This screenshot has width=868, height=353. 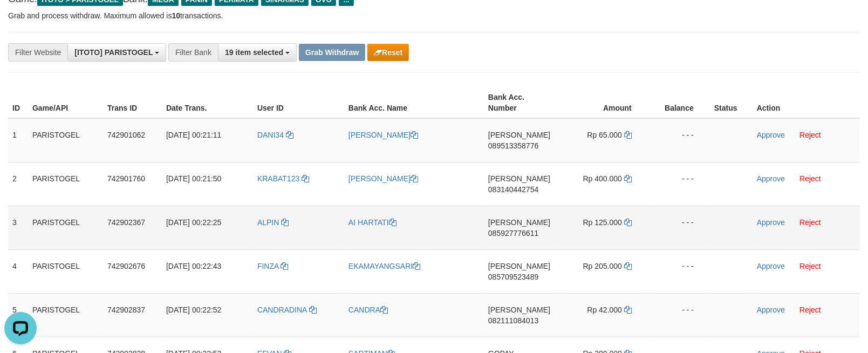 What do you see at coordinates (126, 266) in the screenshot?
I see `span: 742902676` at bounding box center [126, 266].